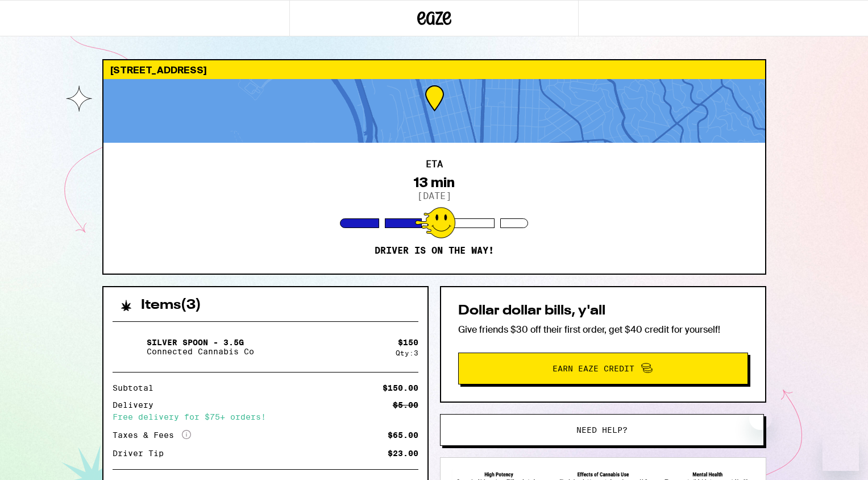  I want to click on p: Give friends $30 off their first order, get $40 credit for yourself!, so click(603, 330).